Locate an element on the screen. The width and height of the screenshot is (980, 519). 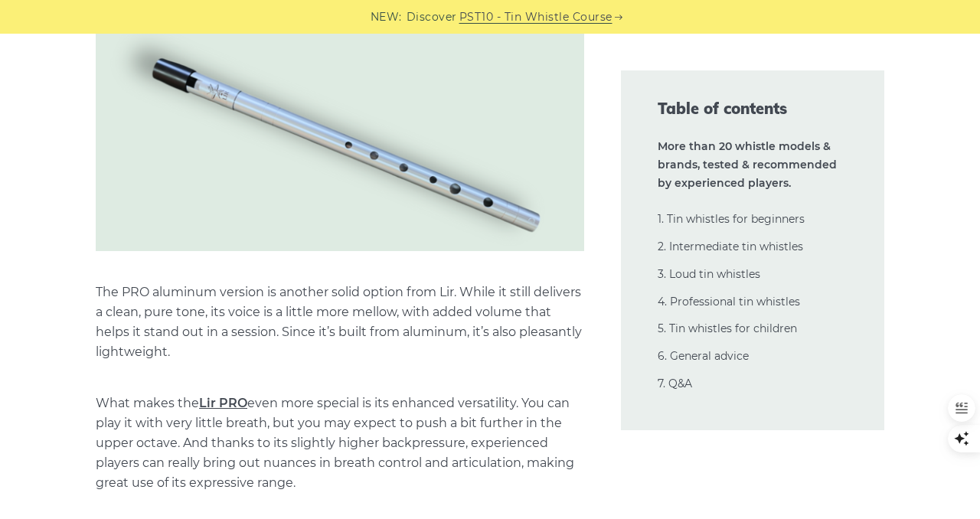
span: Table of contents is located at coordinates (752, 109).